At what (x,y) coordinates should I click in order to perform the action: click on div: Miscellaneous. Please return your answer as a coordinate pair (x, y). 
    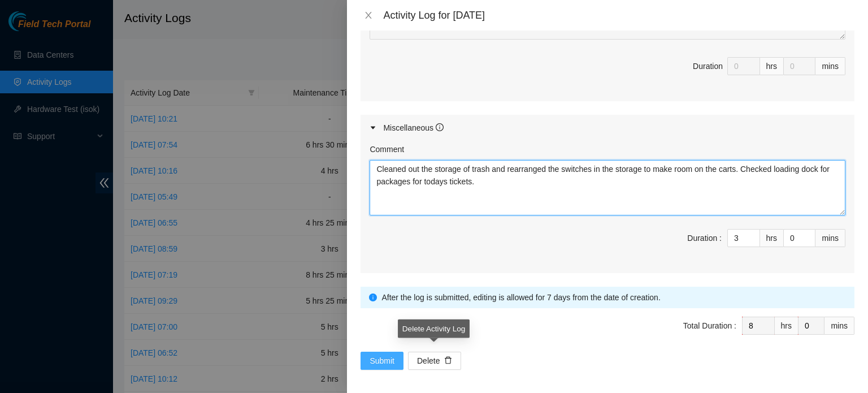
    Looking at the image, I should click on (413, 128).